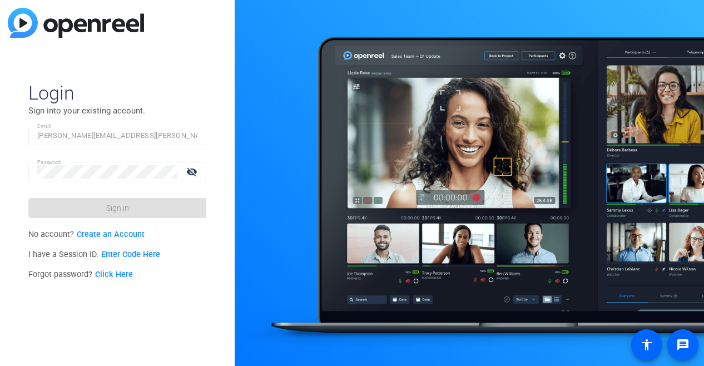 Image resolution: width=704 pixels, height=366 pixels. Describe the element at coordinates (44, 126) in the screenshot. I see `mat-label: Email` at that location.